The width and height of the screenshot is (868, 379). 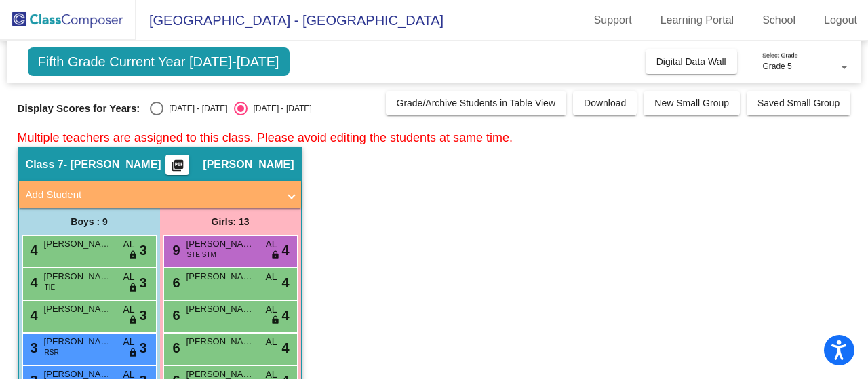 What do you see at coordinates (798, 103) in the screenshot?
I see `span: Saved Small Group` at bounding box center [798, 103].